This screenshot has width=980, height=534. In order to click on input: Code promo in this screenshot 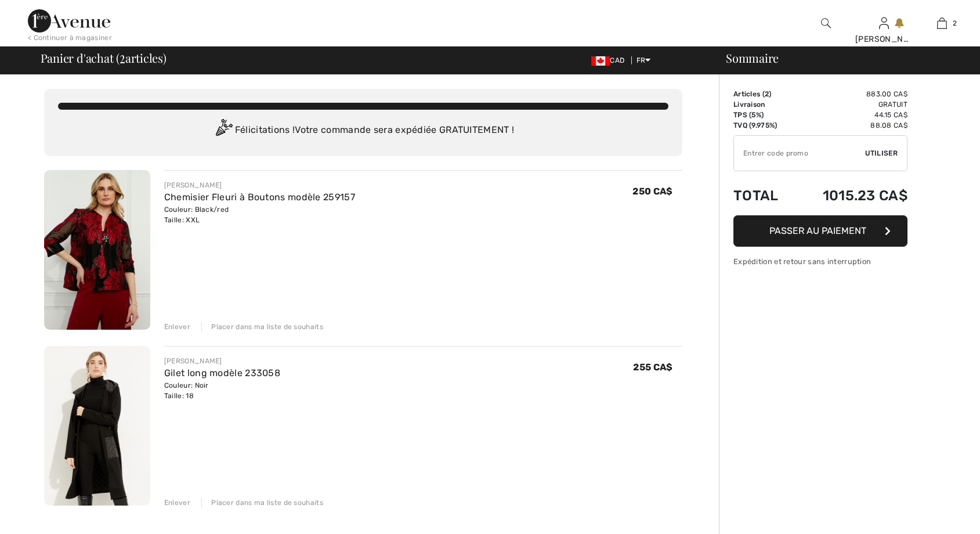, I will do `click(799, 153)`.